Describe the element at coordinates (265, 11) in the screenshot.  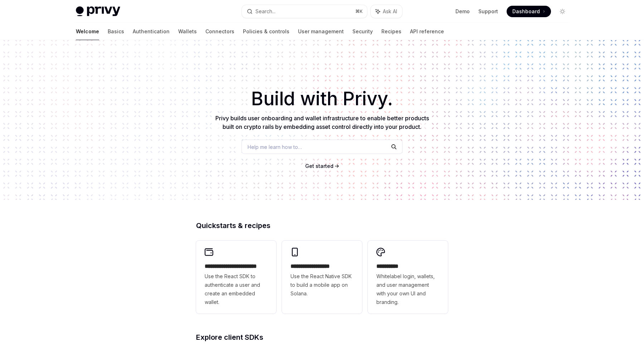
I see `div: Search...` at that location.